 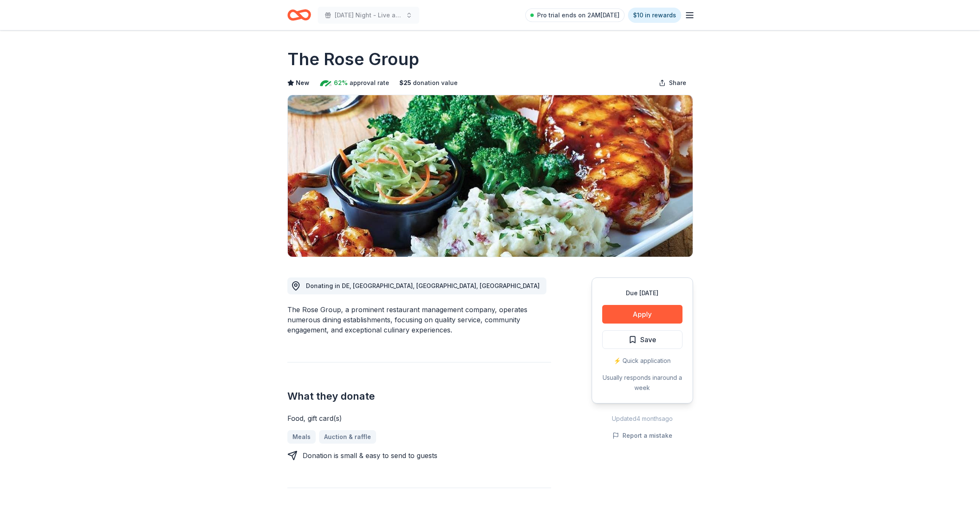 I want to click on span: Save, so click(x=649, y=340).